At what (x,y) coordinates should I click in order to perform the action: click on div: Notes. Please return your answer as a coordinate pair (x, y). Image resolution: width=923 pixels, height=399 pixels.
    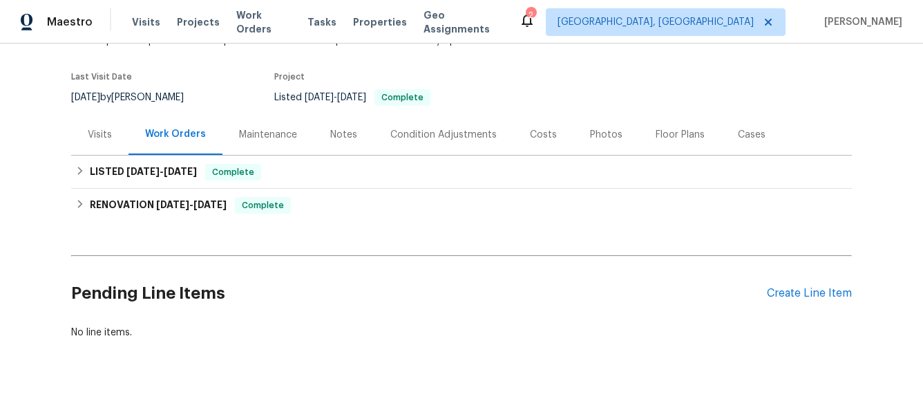
    Looking at the image, I should click on (343, 135).